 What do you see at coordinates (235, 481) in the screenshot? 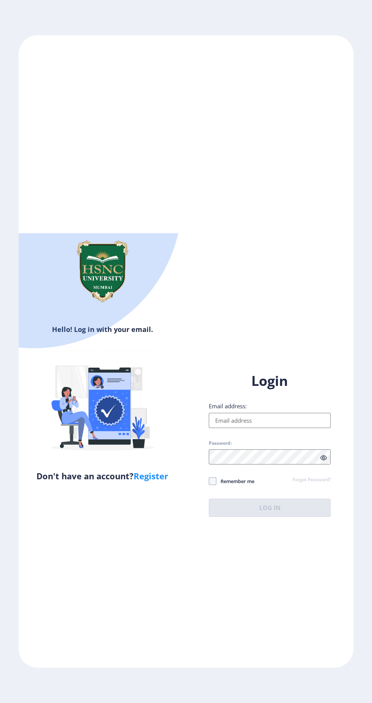
I see `span: Remember me` at bounding box center [235, 481].